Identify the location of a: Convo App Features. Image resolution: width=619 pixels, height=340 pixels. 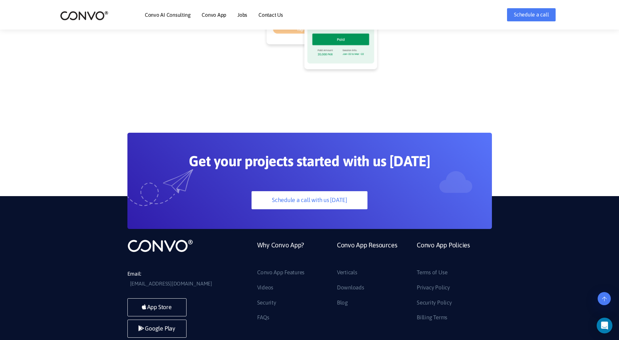
(281, 273).